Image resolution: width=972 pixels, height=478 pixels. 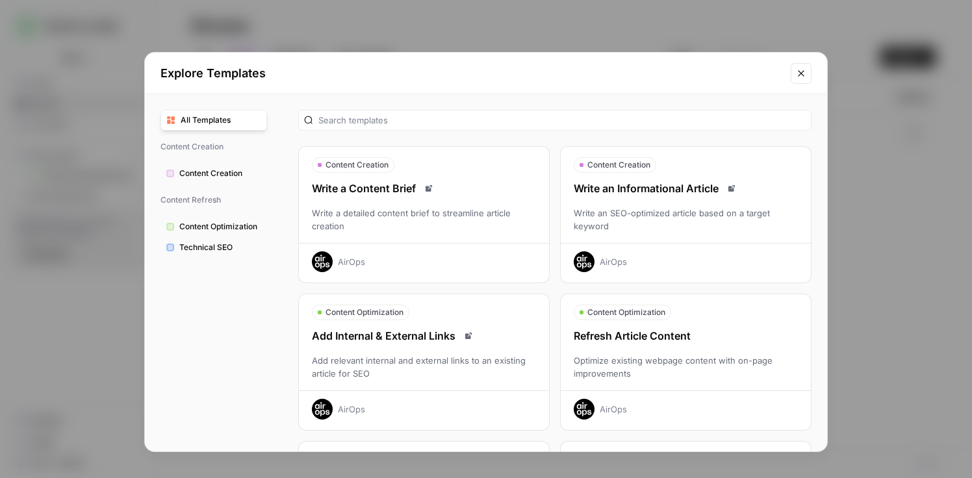 I want to click on div: Write a detailed content brief to streamline article creation, so click(x=423, y=220).